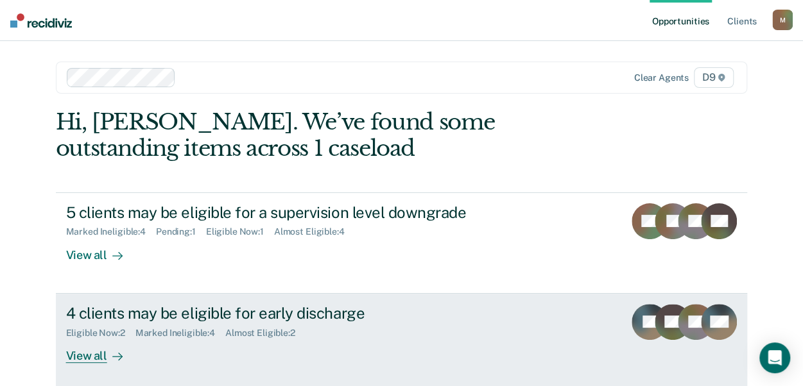 The image size is (803, 386). What do you see at coordinates (291, 212) in the screenshot?
I see `div: 5 clients may be eligible for a supervision level downgrade` at bounding box center [291, 212].